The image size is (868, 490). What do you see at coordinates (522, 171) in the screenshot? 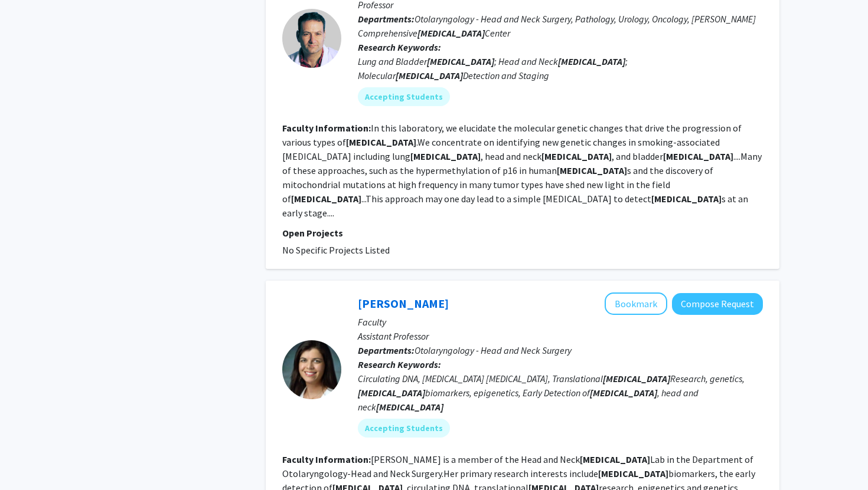
I see `fg-read-more: In this laboratory, we elucidate the molecular genetic changes that drive the progression of vari...` at bounding box center [522, 171].